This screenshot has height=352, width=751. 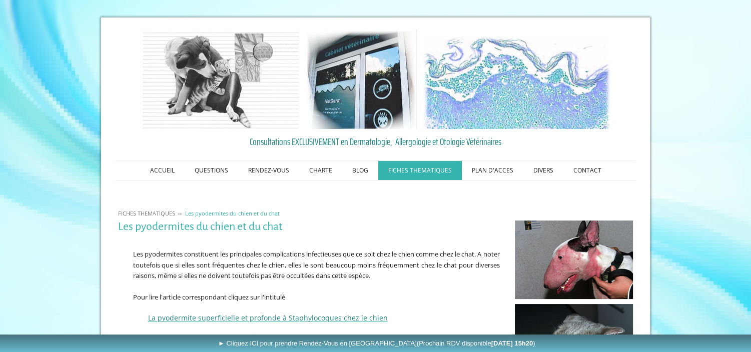 I want to click on a: RENDEZ-VOUS, so click(x=269, y=171).